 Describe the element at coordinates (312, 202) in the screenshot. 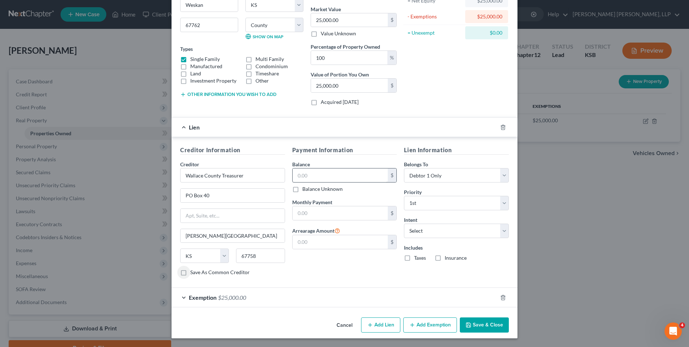

I see `label: Monthly Payment` at that location.